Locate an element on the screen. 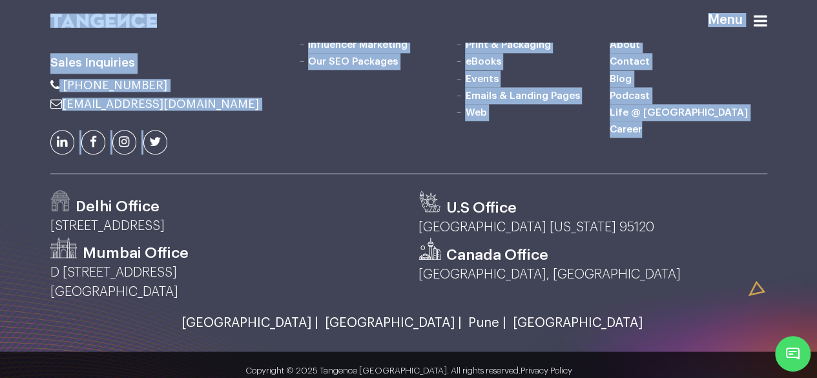 This screenshot has height=378, width=817. a: Influencer Marketing is located at coordinates (358, 45).